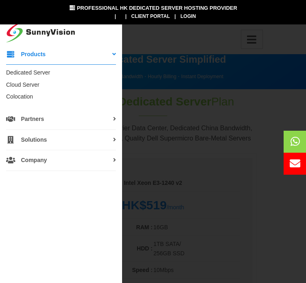 The image size is (306, 283). Describe the element at coordinates (23, 85) in the screenshot. I see `a: Cloud Server` at that location.